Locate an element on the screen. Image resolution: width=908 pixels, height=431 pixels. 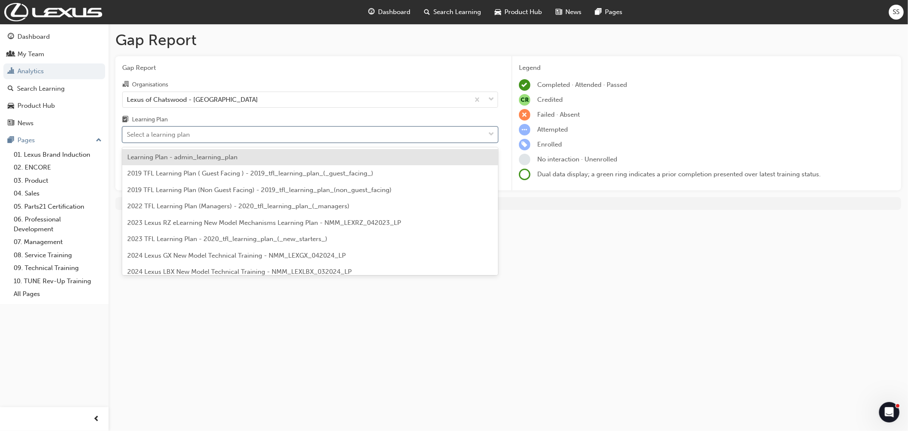
a: 09. Technical Training is located at coordinates (57, 268).